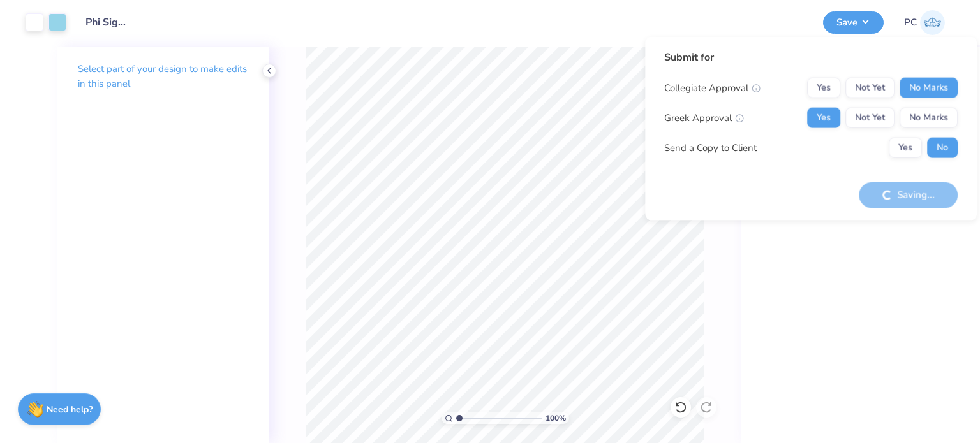 Image resolution: width=980 pixels, height=443 pixels. I want to click on div: Greek Approval, so click(704, 117).